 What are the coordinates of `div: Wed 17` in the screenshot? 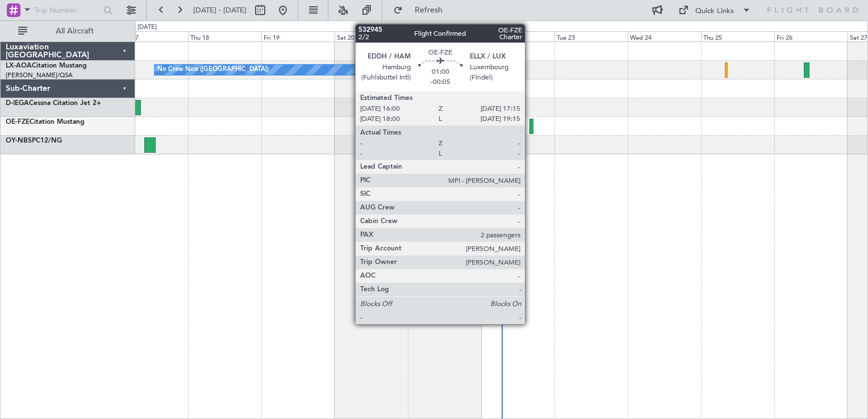 It's located at (151, 36).